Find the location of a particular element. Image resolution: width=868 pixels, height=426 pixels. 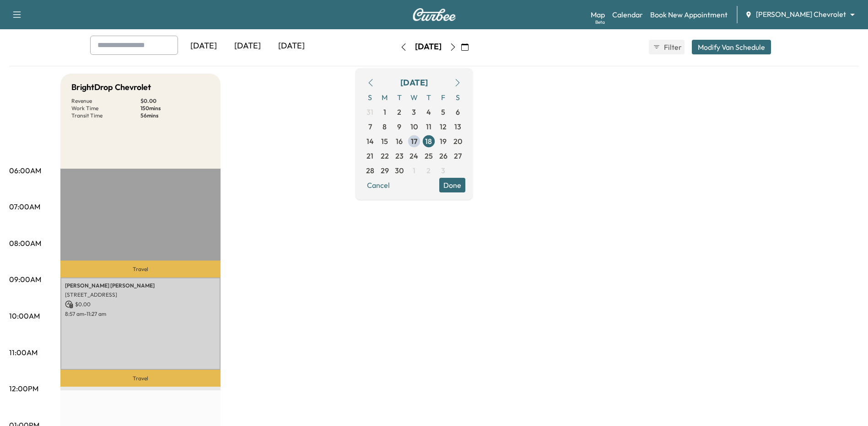

p: 11:00AM is located at coordinates (23, 352).